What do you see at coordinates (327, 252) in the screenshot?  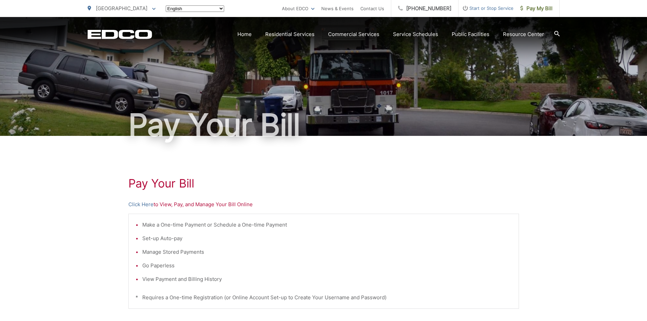 I see `li: Manage Stored Payments` at bounding box center [327, 252].